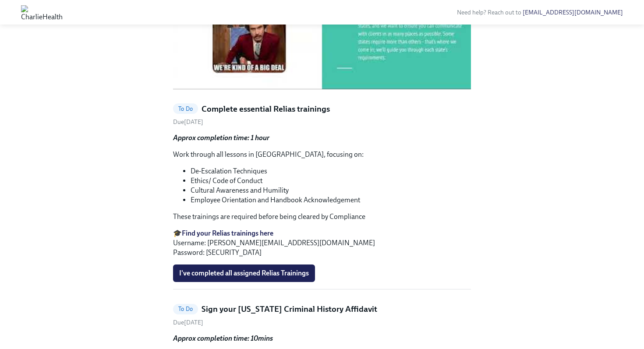 The height and width of the screenshot is (349, 644). What do you see at coordinates (540, 12) in the screenshot?
I see `span: Need help? Reach out to` at bounding box center [540, 12].